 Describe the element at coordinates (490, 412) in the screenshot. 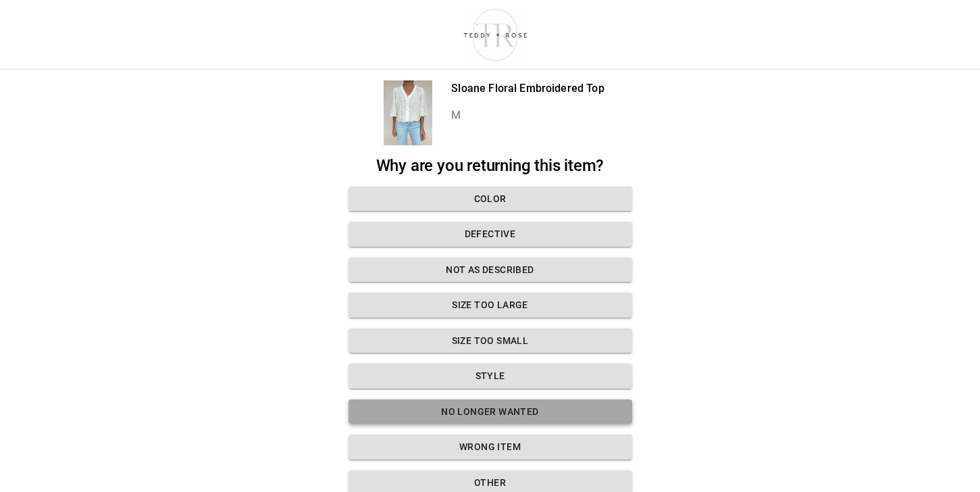

I see `button: No longer wanted` at that location.